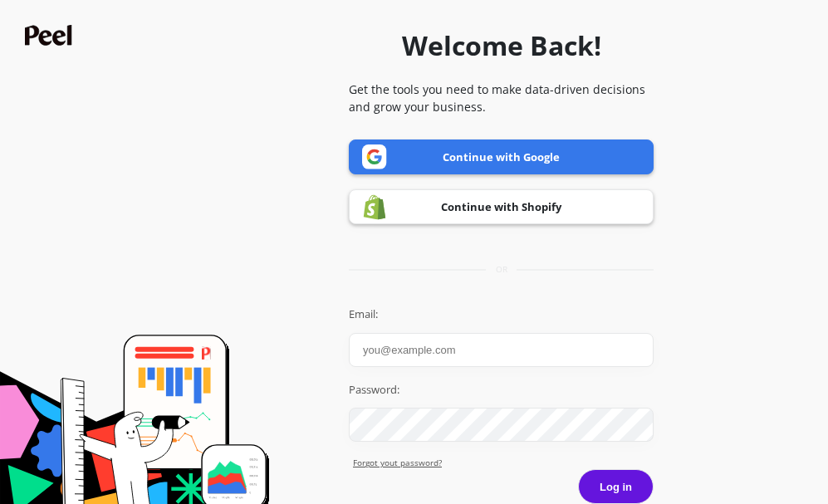 The width and height of the screenshot is (828, 504). What do you see at coordinates (501, 269) in the screenshot?
I see `div: or` at bounding box center [501, 269].